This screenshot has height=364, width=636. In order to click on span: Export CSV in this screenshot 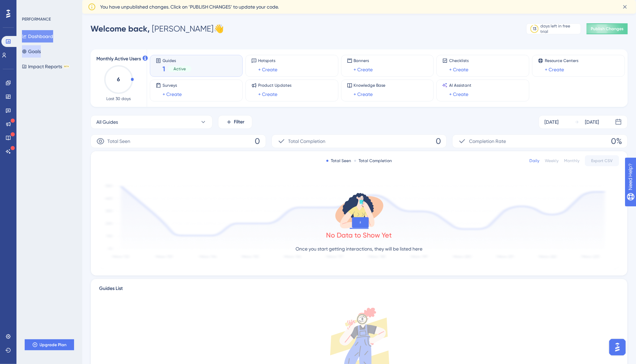, I will do `click(602, 161)`.